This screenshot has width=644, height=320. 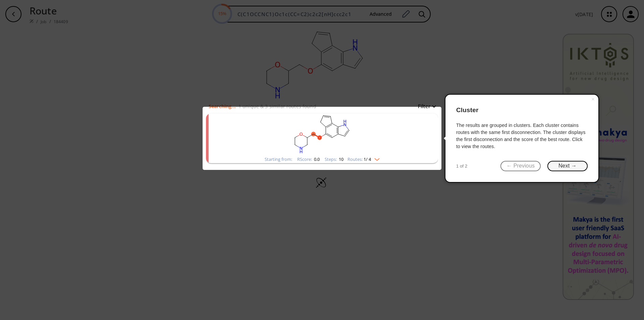 What do you see at coordinates (568, 166) in the screenshot?
I see `button: Next →` at bounding box center [568, 166].